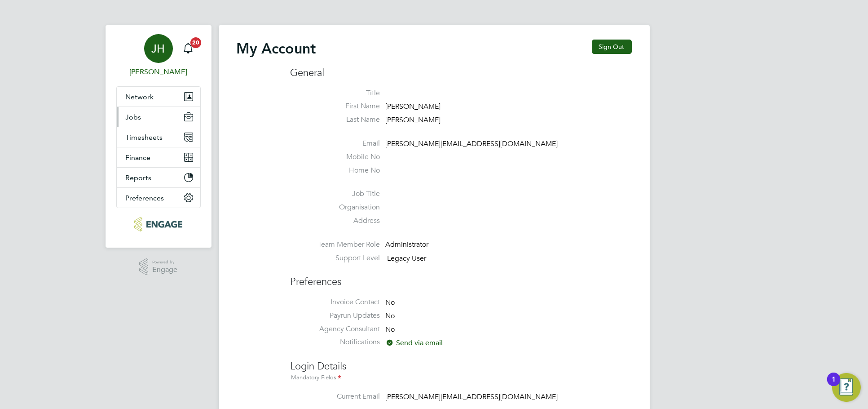  Describe the element at coordinates (461, 367) in the screenshot. I see `h3: Login Details` at that location.